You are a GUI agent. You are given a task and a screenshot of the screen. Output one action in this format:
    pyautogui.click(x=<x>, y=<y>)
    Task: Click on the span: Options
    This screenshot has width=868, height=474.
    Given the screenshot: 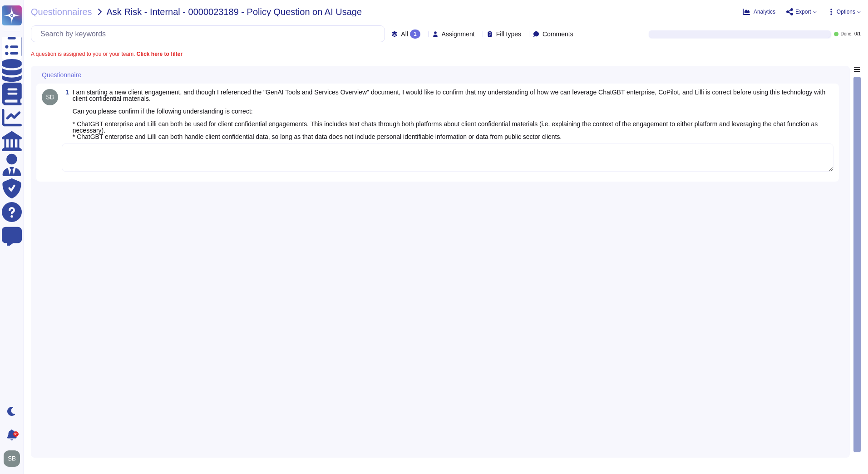 What is the action you would take?
    pyautogui.click(x=846, y=12)
    